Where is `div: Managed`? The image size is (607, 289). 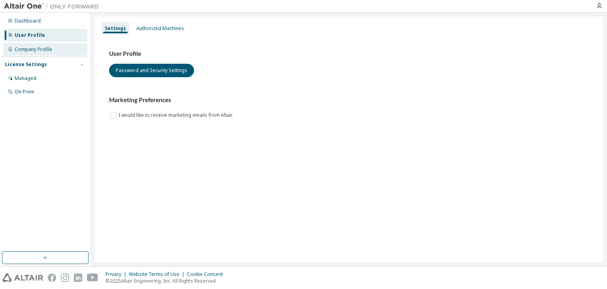 div: Managed is located at coordinates (25, 78).